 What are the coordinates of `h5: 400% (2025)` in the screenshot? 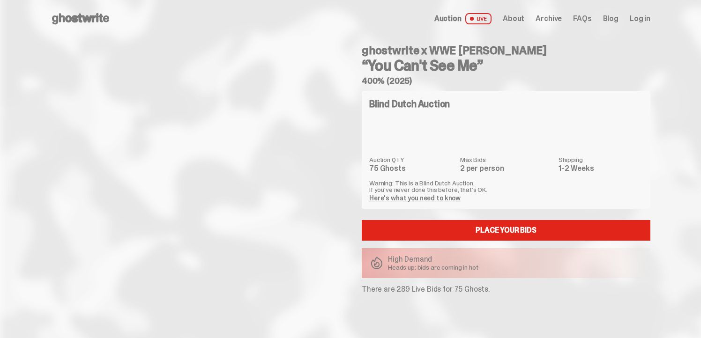 It's located at (506, 81).